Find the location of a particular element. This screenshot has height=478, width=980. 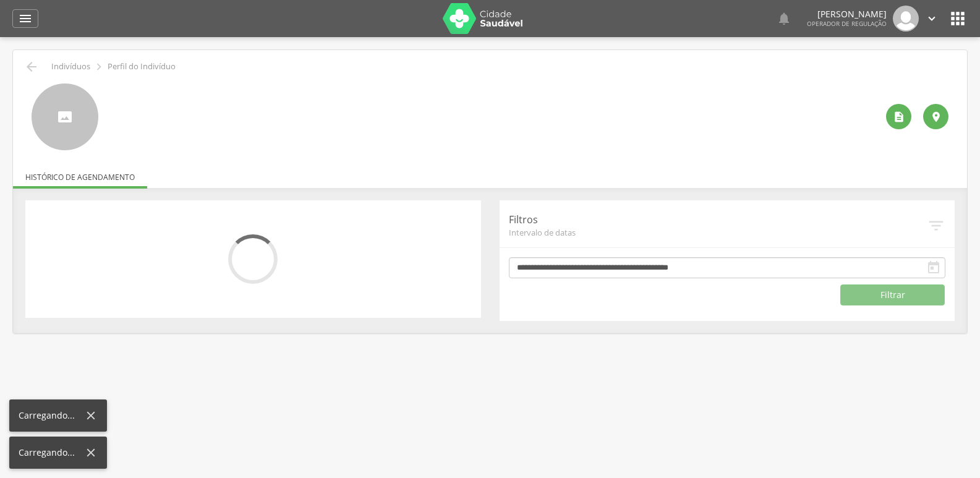

div: Carregando... is located at coordinates (52, 416).